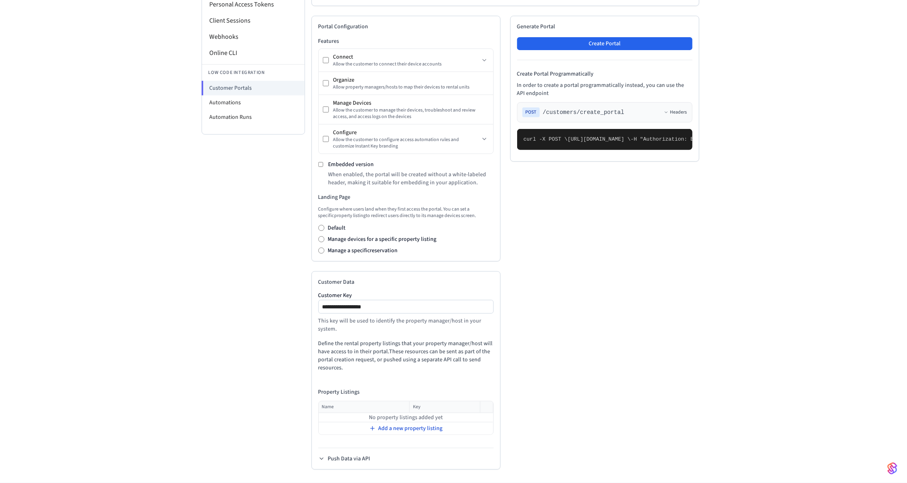 This screenshot has height=483, width=907. I want to click on li: Online CLI, so click(253, 53).